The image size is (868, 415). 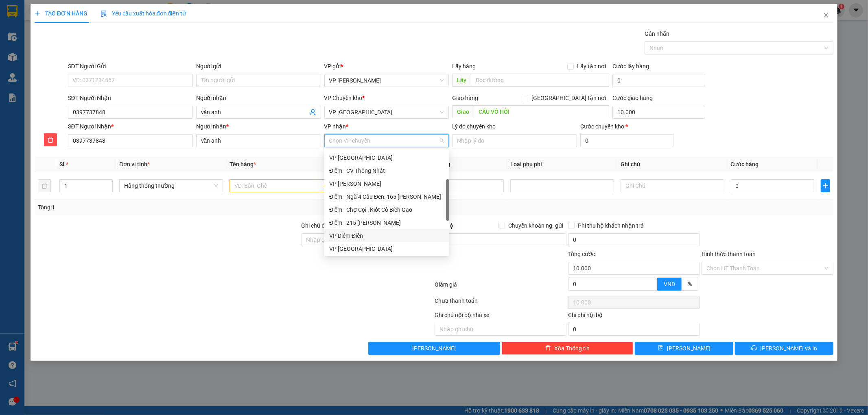 What do you see at coordinates (661, 348) in the screenshot?
I see `span: save` at bounding box center [661, 348].